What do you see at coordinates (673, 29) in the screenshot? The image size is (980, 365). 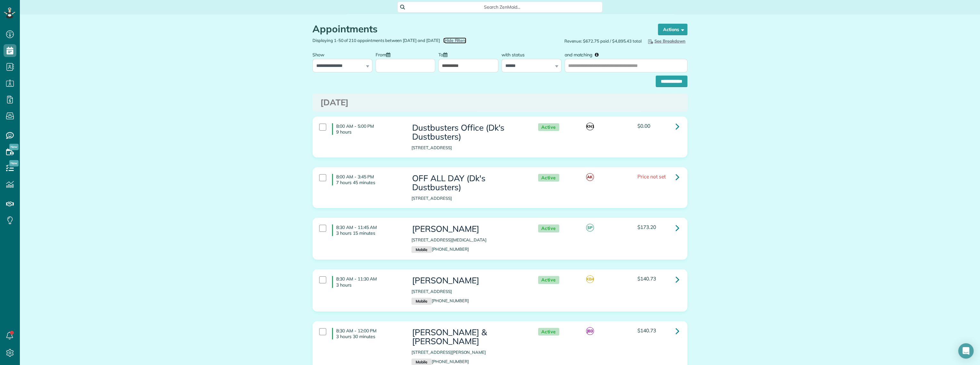 I see `button: Actions` at bounding box center [673, 29].